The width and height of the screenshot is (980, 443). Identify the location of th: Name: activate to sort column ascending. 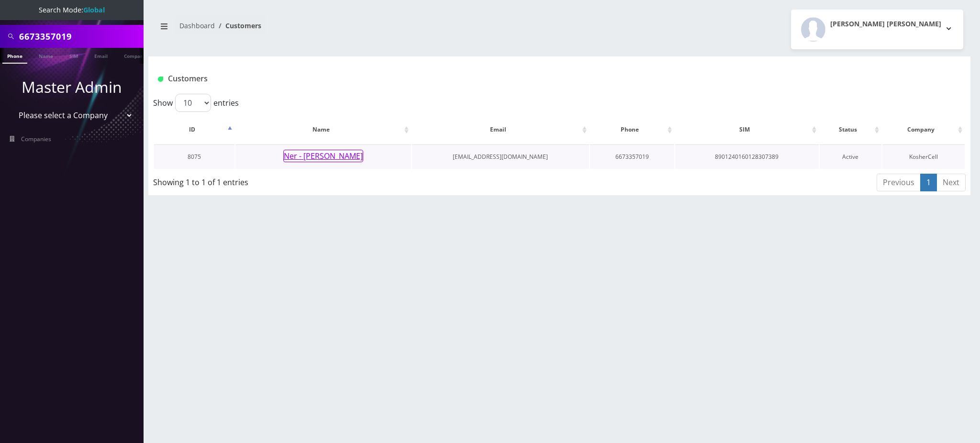
(323, 129).